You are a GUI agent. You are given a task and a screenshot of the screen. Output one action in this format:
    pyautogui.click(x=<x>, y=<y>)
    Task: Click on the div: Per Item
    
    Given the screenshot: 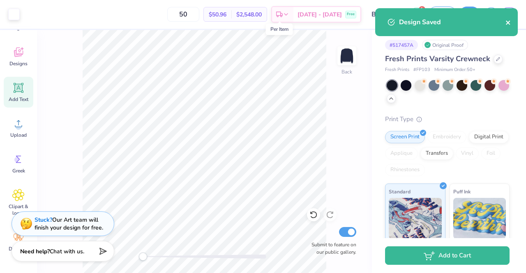 What is the action you would take?
    pyautogui.click(x=279, y=29)
    